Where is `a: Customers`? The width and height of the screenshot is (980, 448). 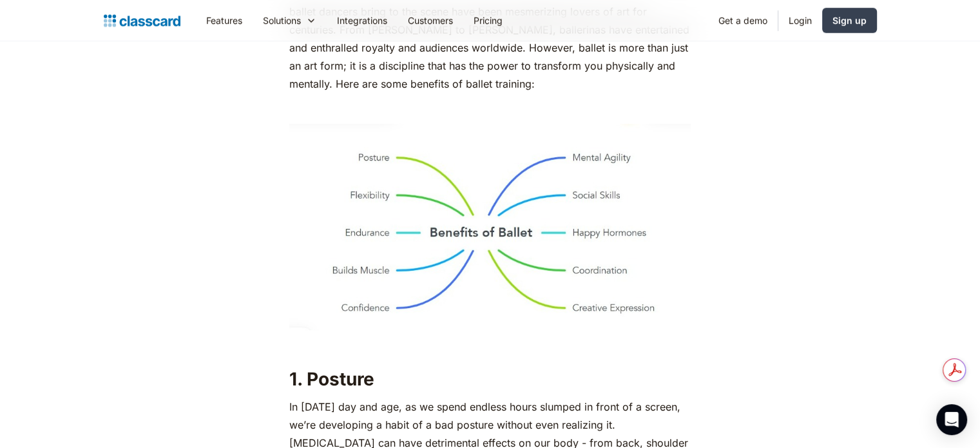
a: Customers is located at coordinates (430, 20).